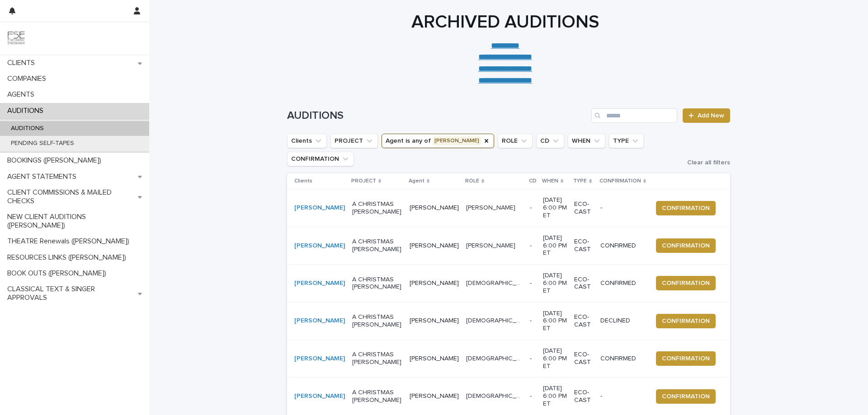 Image resolution: width=868 pixels, height=415 pixels. I want to click on p: COMPANIES, so click(28, 79).